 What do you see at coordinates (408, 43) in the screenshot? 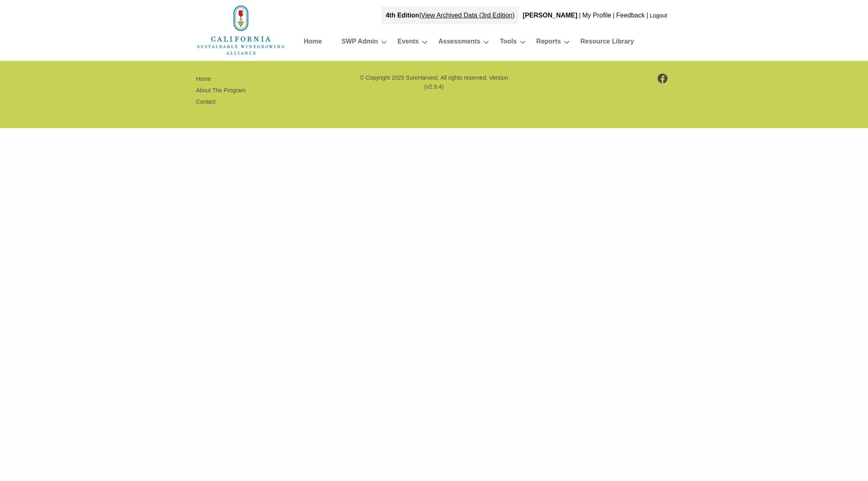
I see `a: Events` at bounding box center [408, 43].